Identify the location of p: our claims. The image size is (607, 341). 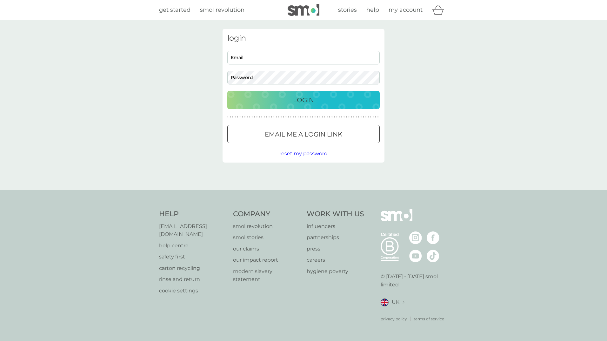
(266, 249).